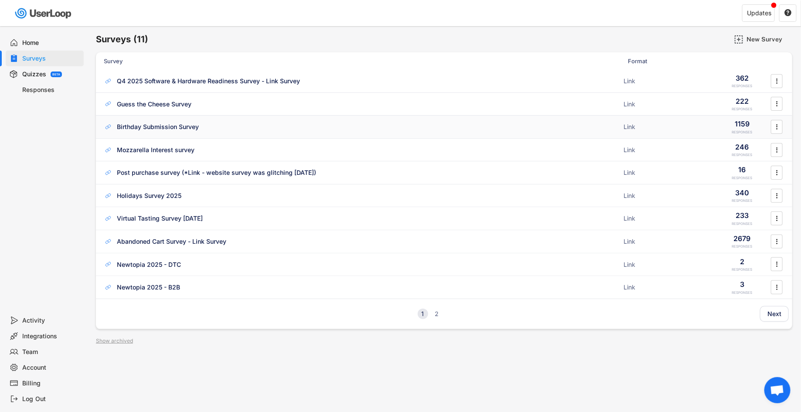  I want to click on div: Team, so click(51, 352).